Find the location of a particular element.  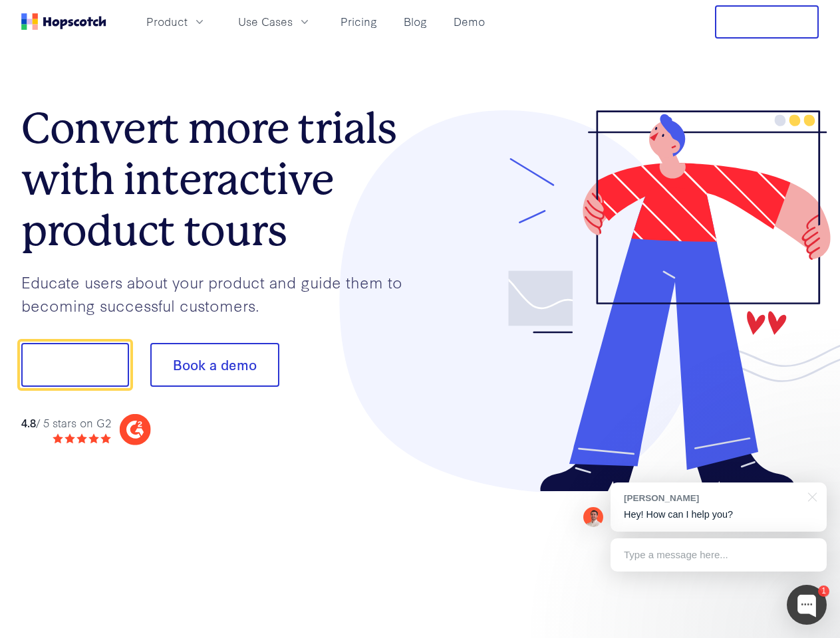

span: Use Cases is located at coordinates (265, 22).